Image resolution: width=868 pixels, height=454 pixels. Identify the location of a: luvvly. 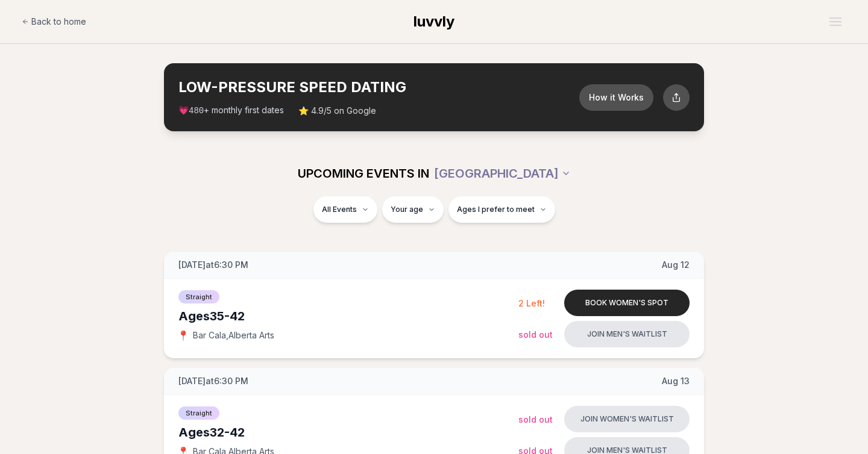
(434, 21).